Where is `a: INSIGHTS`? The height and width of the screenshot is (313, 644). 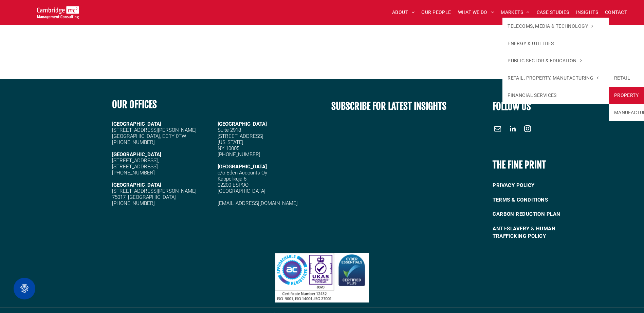 a: INSIGHTS is located at coordinates (587, 12).